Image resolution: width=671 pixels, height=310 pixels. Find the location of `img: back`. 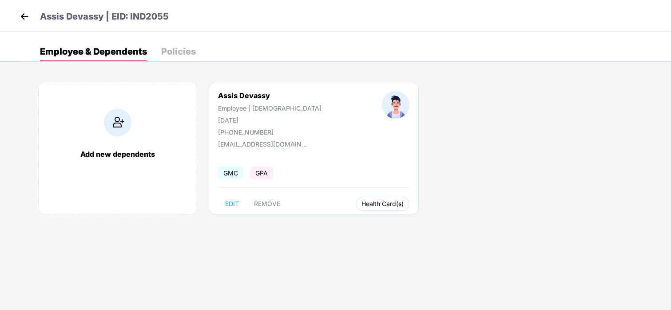

img: back is located at coordinates (24, 16).